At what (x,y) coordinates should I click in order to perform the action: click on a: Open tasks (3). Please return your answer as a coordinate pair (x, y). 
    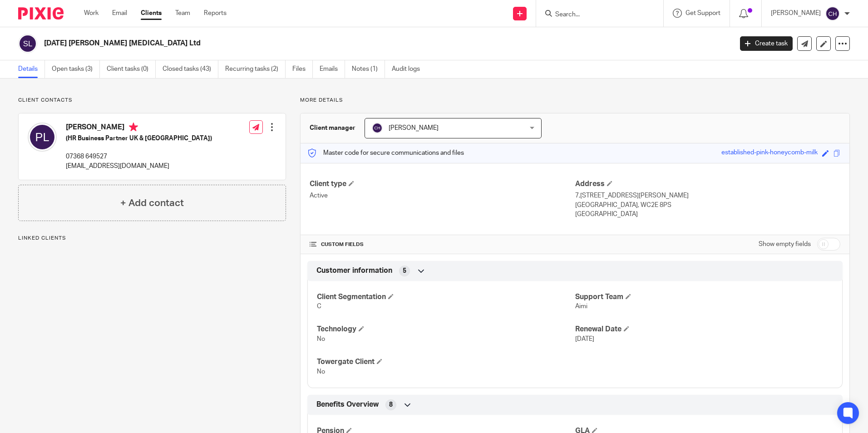
    Looking at the image, I should click on (75, 69).